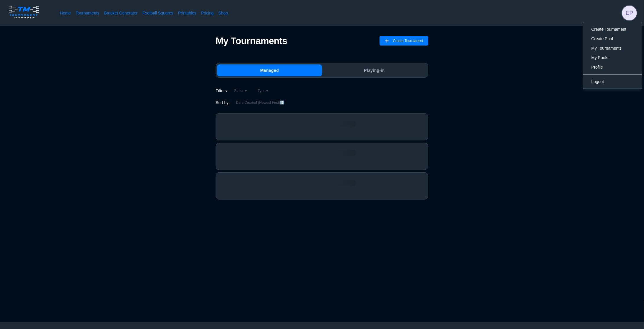 This screenshot has height=329, width=644. What do you see at coordinates (606, 48) in the screenshot?
I see `span: My Tournaments` at bounding box center [606, 48].